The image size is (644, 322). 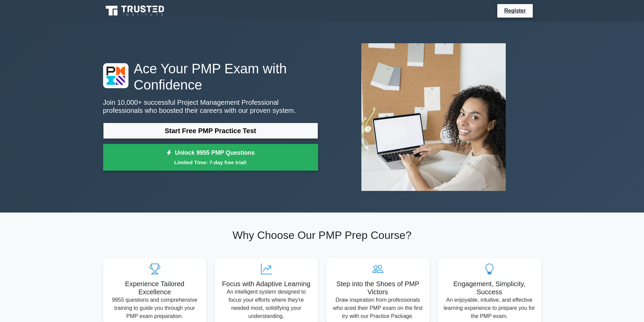 I want to click on h1: Ace Your PMP Exam with Confidence, so click(x=211, y=76).